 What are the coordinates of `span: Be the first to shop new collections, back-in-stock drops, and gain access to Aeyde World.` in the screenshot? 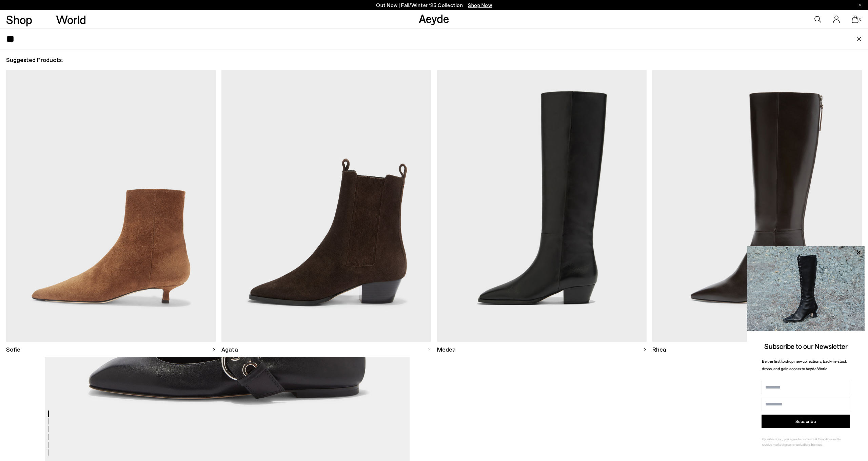 It's located at (804, 365).